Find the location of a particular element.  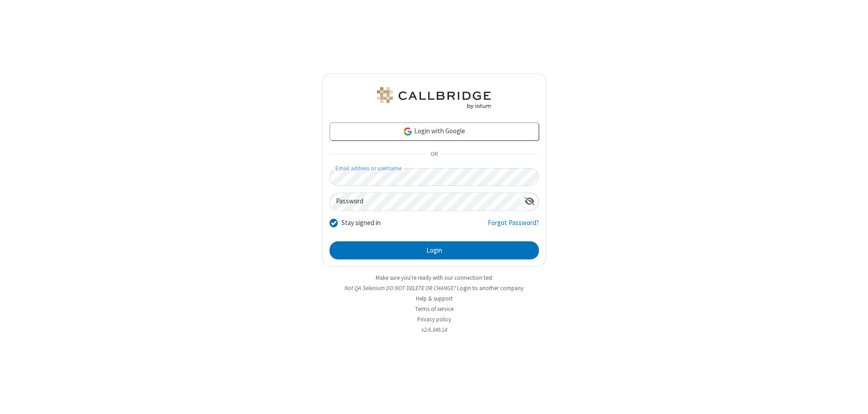

a: Login with Google is located at coordinates (434, 131).